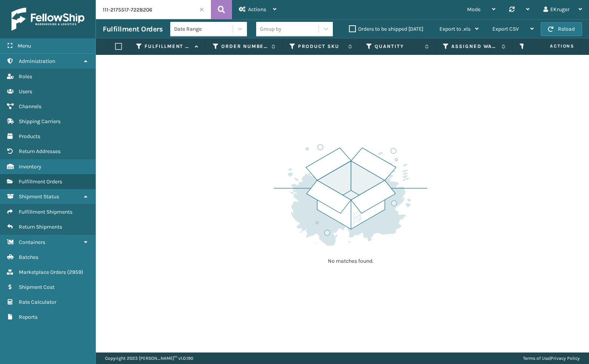 The width and height of the screenshot is (589, 364). I want to click on span: Shipment Status, so click(39, 196).